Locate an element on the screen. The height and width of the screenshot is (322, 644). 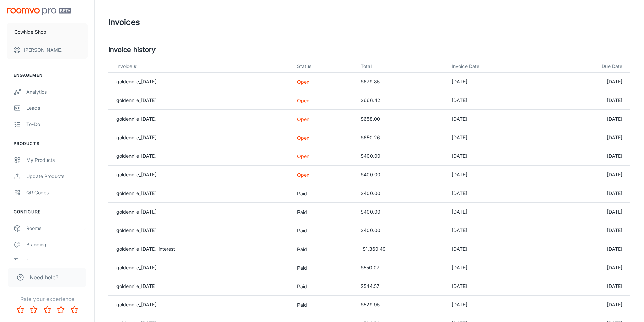
button: Rate 4 star is located at coordinates (61, 310).